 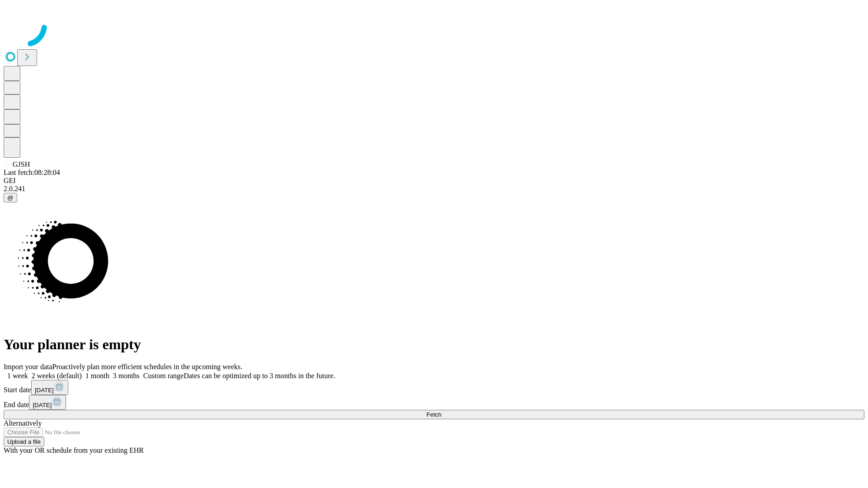 What do you see at coordinates (126, 376) in the screenshot?
I see `span: 3 months` at bounding box center [126, 376].